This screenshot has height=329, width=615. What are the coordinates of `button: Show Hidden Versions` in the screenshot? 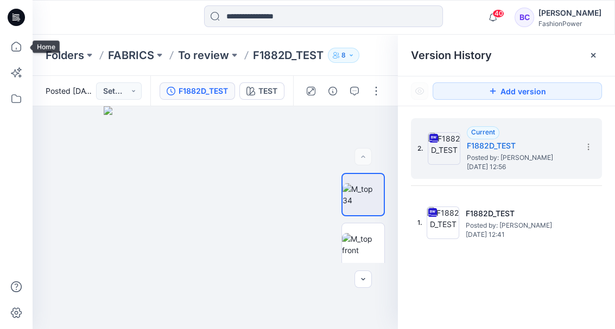 It's located at (419, 91).